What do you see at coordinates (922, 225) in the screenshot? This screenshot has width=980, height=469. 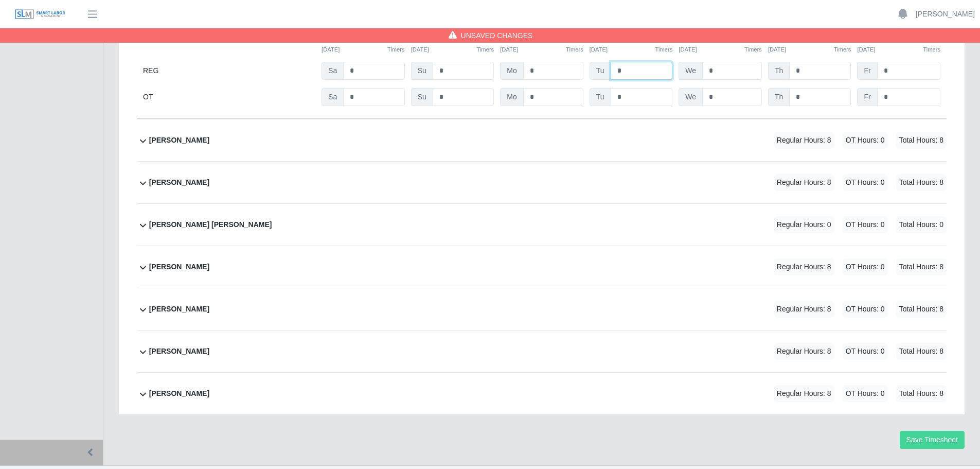 I see `span: Total Hours: 0` at bounding box center [922, 225].